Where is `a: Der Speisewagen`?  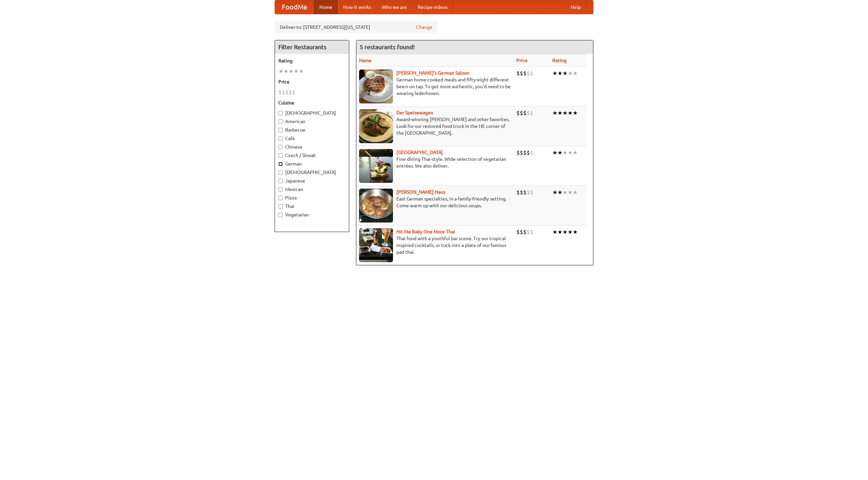 a: Der Speisewagen is located at coordinates (415, 112).